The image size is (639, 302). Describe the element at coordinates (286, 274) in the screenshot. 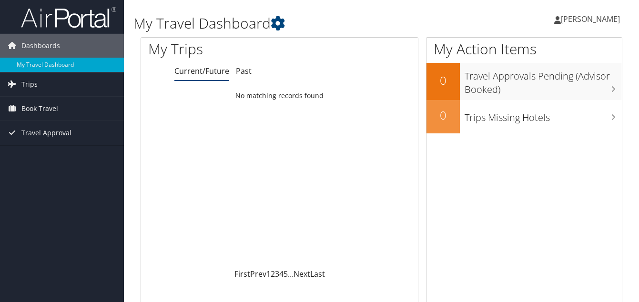

I see `a: 5` at that location.